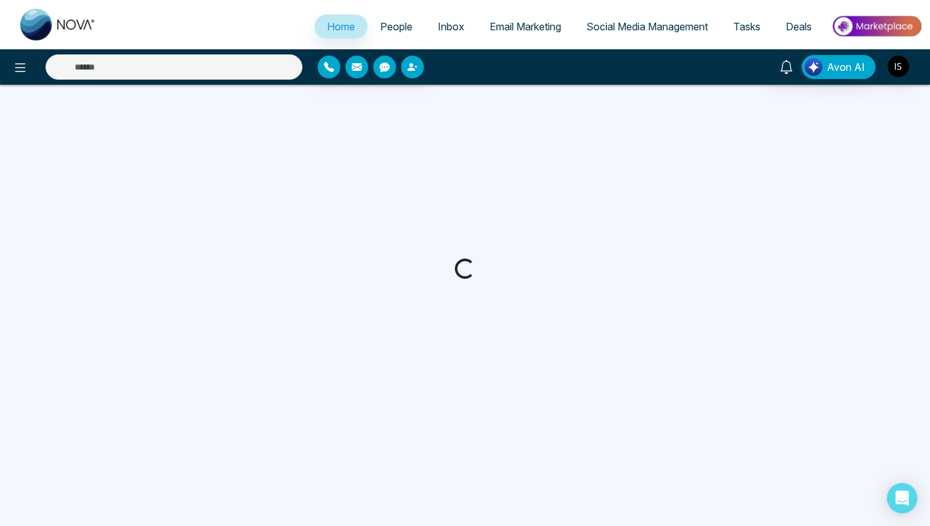 The width and height of the screenshot is (930, 526). Describe the element at coordinates (798, 27) in the screenshot. I see `a: Deals` at that location.